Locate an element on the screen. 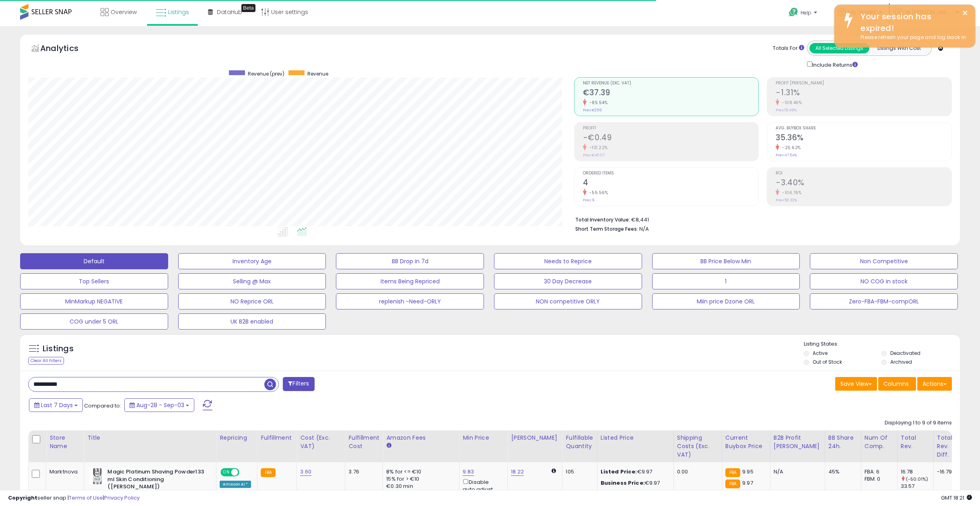 The height and width of the screenshot is (506, 980). button: Default is located at coordinates (94, 261).